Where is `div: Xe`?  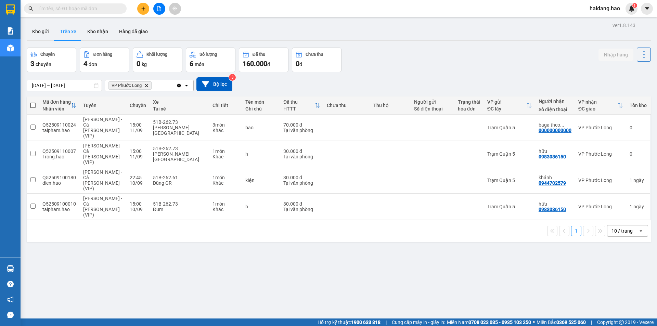
div: Xe is located at coordinates (179, 102).